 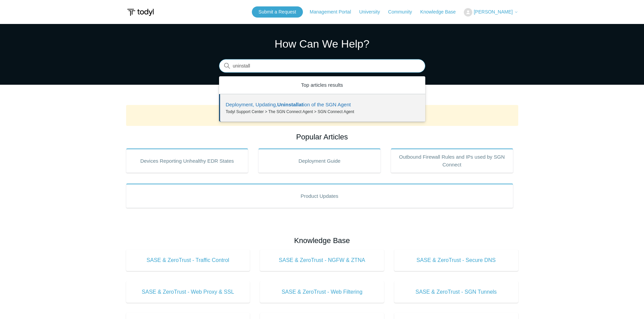 I want to click on a: Devices Reporting Unhealthy EDR States, so click(x=187, y=161).